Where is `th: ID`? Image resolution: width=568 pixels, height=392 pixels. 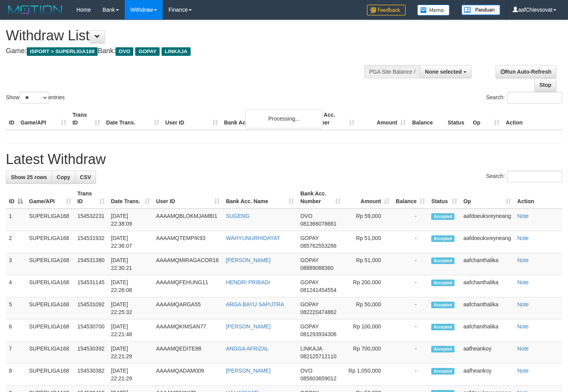 th: ID is located at coordinates (12, 119).